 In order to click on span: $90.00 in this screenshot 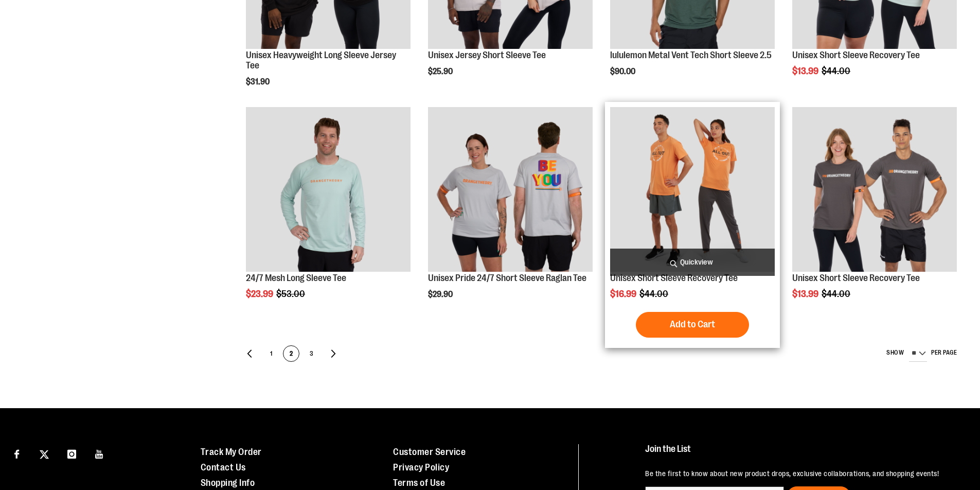, I will do `click(624, 71)`.